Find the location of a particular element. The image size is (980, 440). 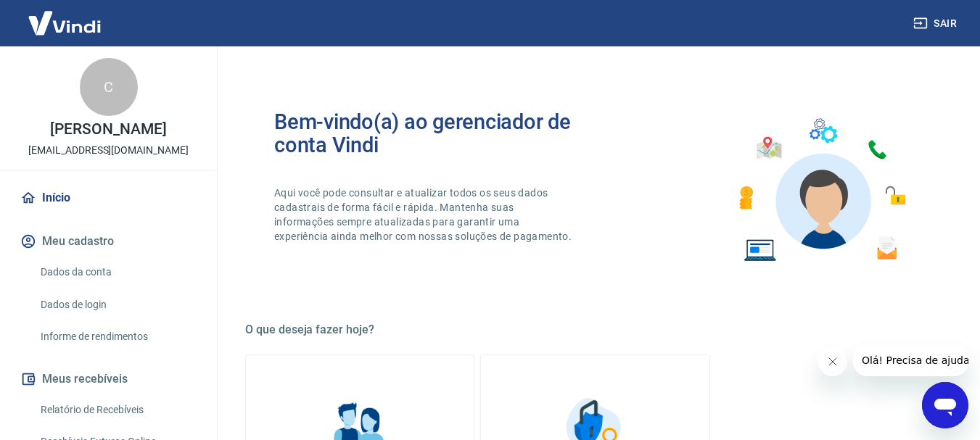

button: Meu cadastro is located at coordinates (108, 241).